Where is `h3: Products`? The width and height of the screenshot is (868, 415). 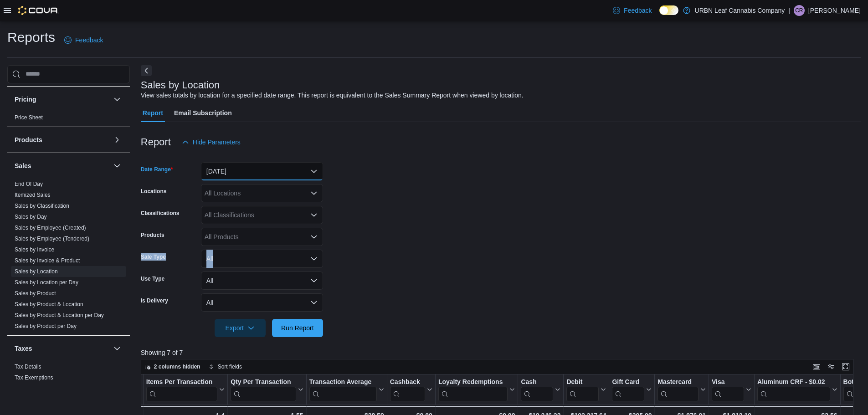 h3: Products is located at coordinates (28, 140).